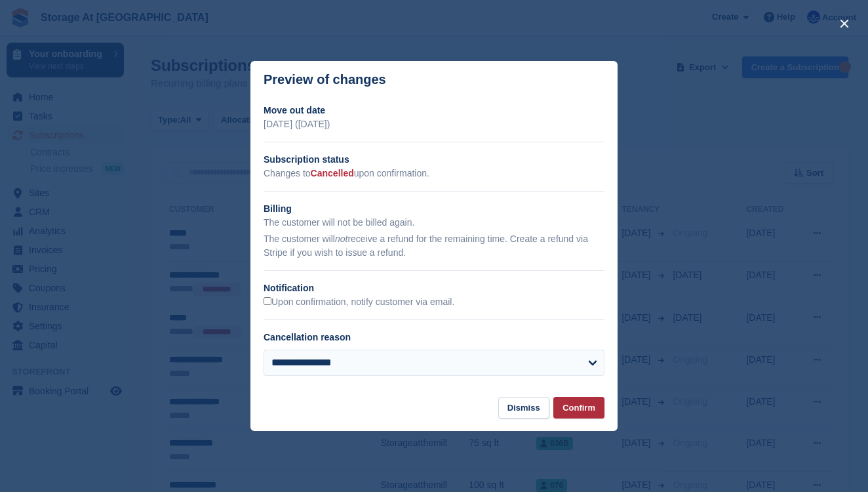 This screenshot has height=492, width=868. What do you see at coordinates (341, 239) in the screenshot?
I see `em: not` at bounding box center [341, 239].